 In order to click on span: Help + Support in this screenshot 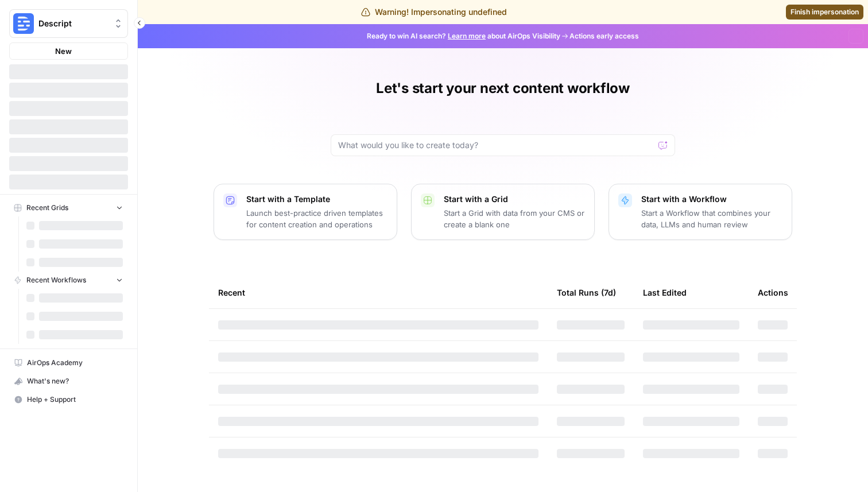, I will do `click(75, 400)`.